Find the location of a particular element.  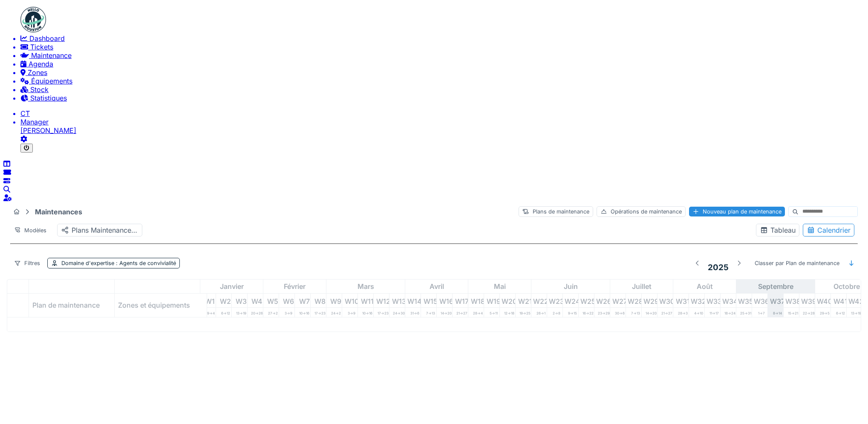

div: 1 -> 7 is located at coordinates (761, 313).